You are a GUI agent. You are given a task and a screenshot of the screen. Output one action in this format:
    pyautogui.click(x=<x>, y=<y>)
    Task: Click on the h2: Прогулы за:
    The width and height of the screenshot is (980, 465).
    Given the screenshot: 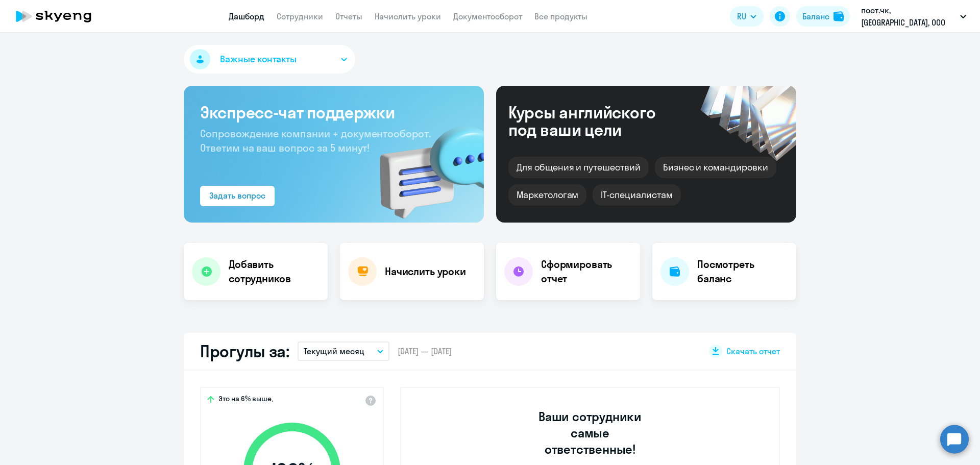 What is the action you would take?
    pyautogui.click(x=244, y=351)
    